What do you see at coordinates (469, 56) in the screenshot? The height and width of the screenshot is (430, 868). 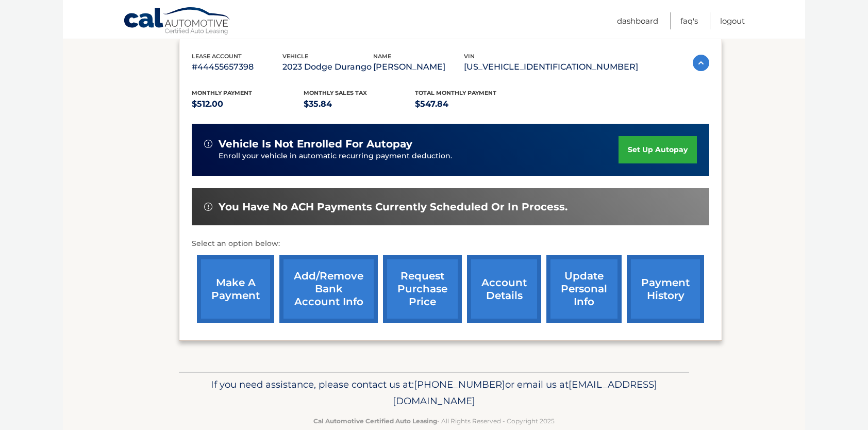 I see `span: vin` at bounding box center [469, 56].